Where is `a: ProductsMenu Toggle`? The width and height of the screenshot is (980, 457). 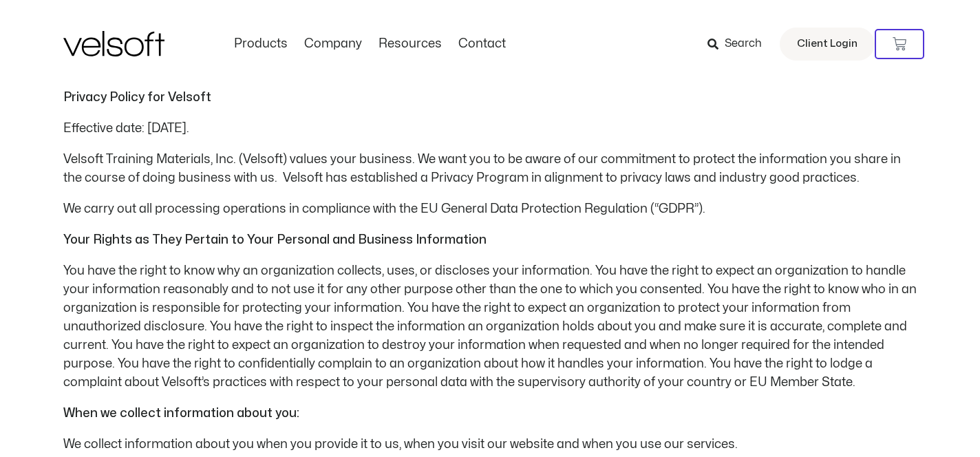
a: ProductsMenu Toggle is located at coordinates (261, 44).